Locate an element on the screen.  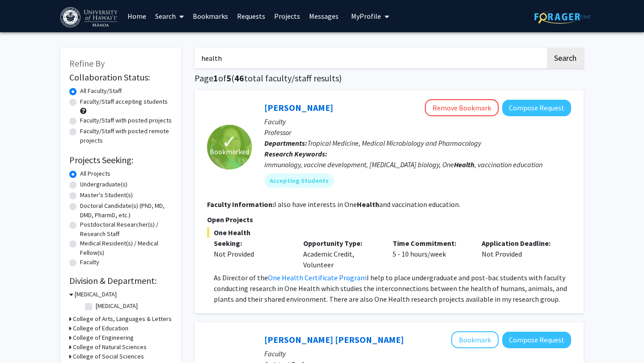
div: Academic Credit, Volunteer is located at coordinates (341, 254).